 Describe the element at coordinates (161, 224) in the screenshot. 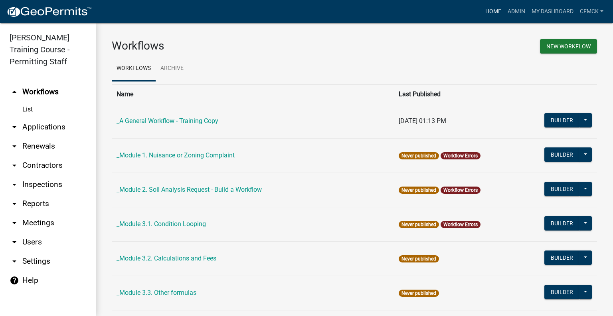

I see `a: _Module 3.1. Condition Looping` at that location.